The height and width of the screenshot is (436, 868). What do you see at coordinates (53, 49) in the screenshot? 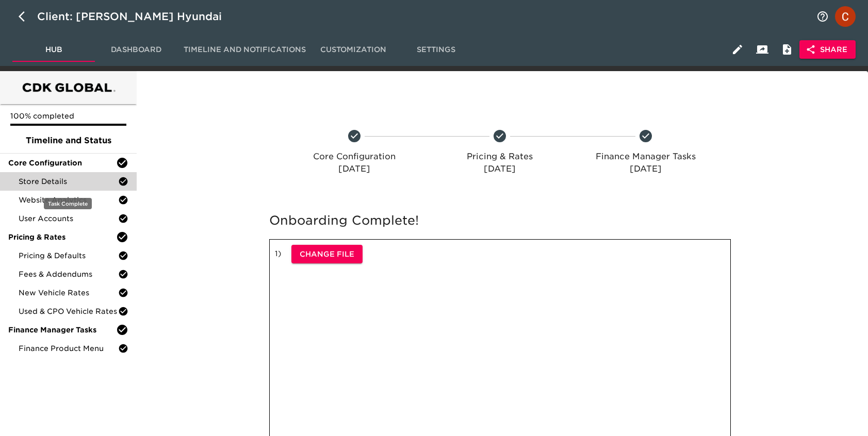
I see `span: Hub` at bounding box center [53, 49].